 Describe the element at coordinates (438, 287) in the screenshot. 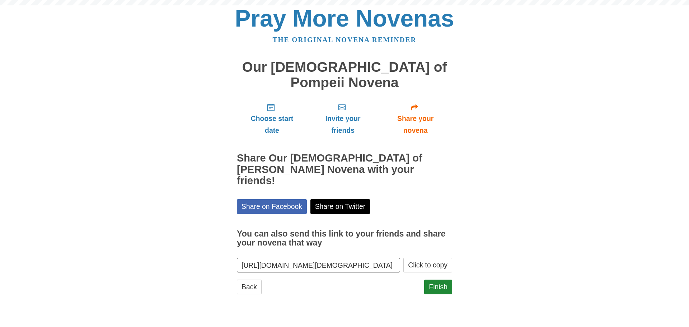

I see `a: Finish` at that location.